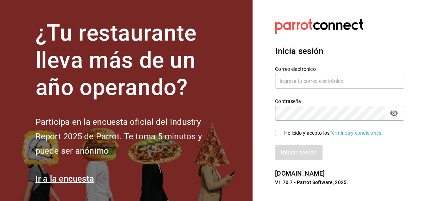  What do you see at coordinates (394, 113) in the screenshot?
I see `button: passwordField` at bounding box center [394, 113].